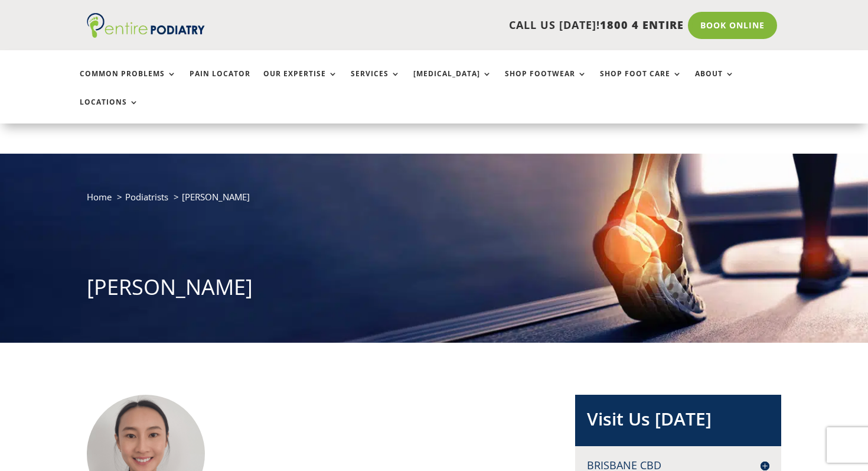  What do you see at coordinates (732, 26) in the screenshot?
I see `a: Book Online` at bounding box center [732, 26].